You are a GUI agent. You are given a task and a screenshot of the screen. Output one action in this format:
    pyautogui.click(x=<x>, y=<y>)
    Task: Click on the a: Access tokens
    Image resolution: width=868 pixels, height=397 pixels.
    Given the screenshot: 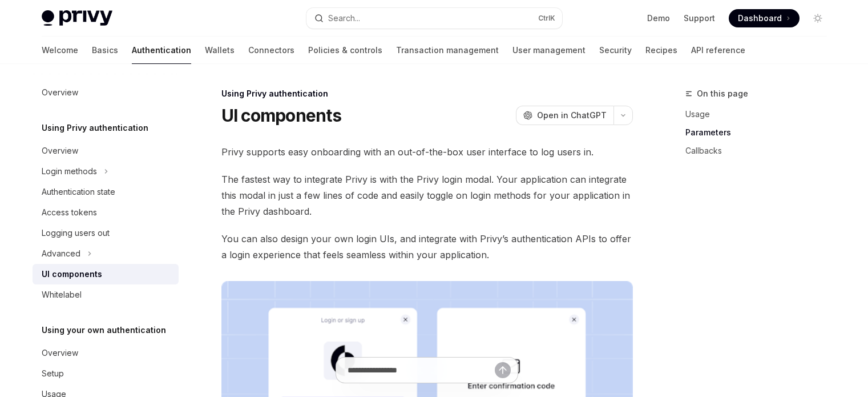 What is the action you would take?
    pyautogui.click(x=105, y=212)
    